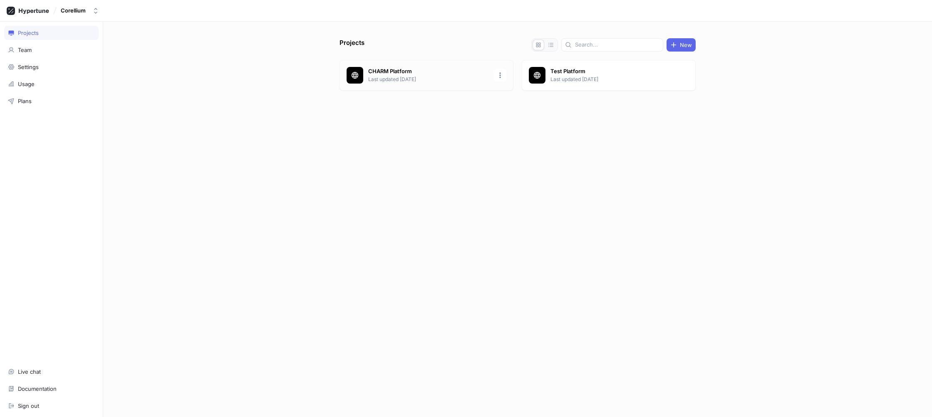  I want to click on div: Live chat, so click(29, 372).